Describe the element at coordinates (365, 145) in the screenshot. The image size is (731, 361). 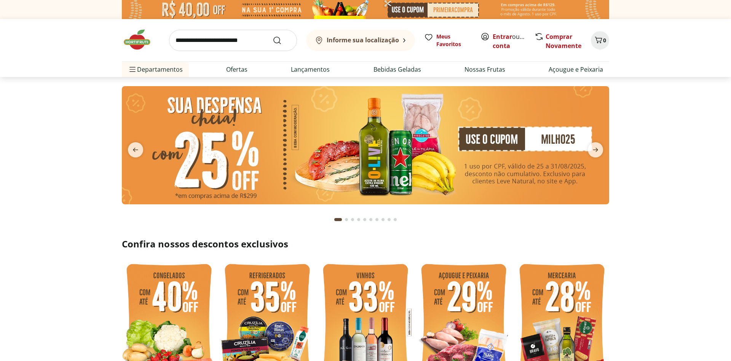
I see `img: cupom` at that location.